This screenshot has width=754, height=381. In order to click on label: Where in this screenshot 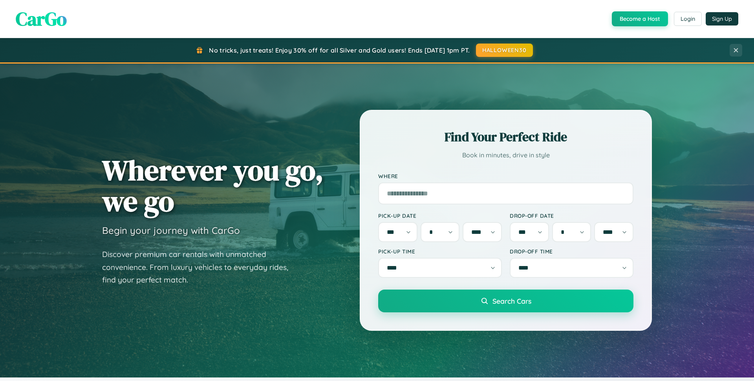, I will do `click(506, 176)`.